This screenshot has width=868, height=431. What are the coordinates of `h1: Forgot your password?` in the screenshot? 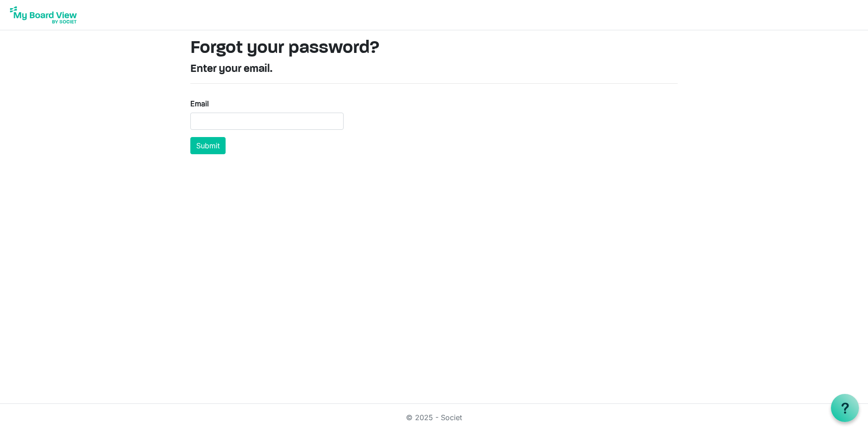 It's located at (434, 48).